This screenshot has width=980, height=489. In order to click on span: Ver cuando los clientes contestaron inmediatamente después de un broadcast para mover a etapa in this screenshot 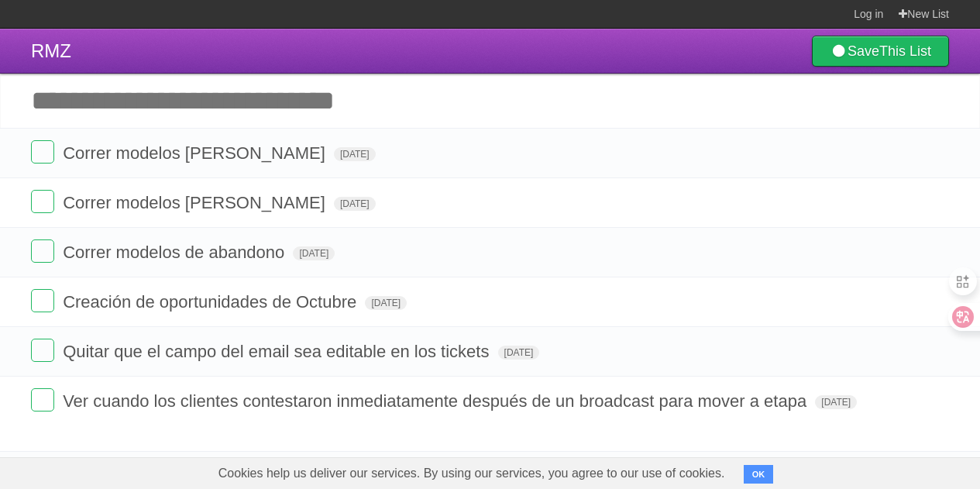, I will do `click(436, 401)`.